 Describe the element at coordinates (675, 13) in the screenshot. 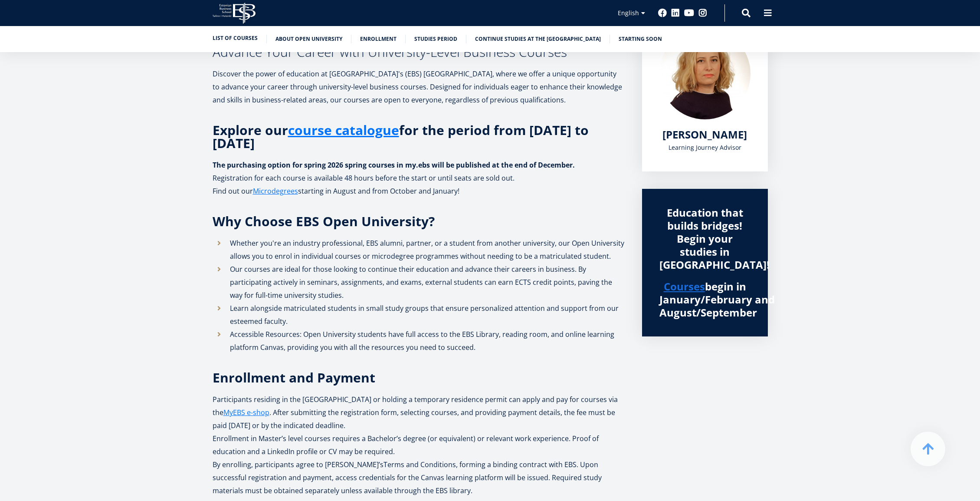

I see `a: Linkedin` at that location.